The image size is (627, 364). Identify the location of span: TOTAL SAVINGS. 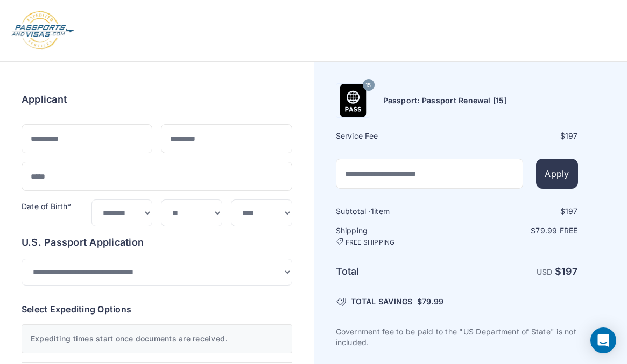
(382, 302).